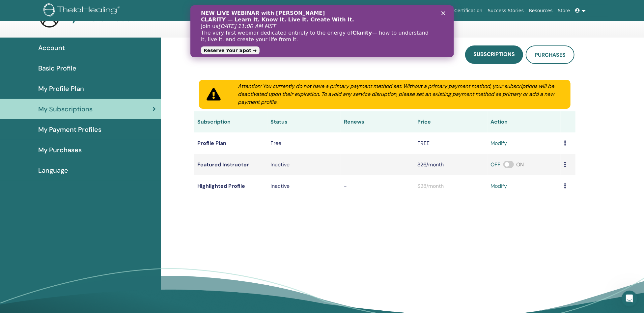 This screenshot has width=644, height=313. Describe the element at coordinates (61, 88) in the screenshot. I see `span: My Profile Plan` at that location.